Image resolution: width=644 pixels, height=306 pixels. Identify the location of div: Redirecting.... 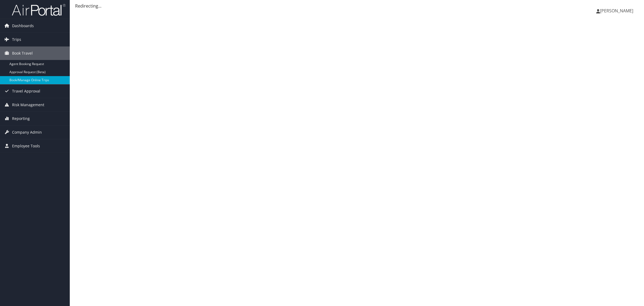
(357, 6).